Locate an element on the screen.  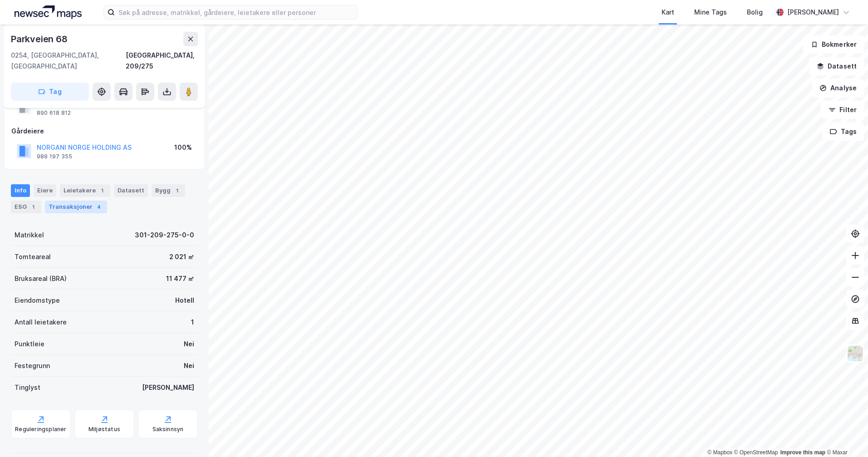
div: 100% is located at coordinates (183, 148).